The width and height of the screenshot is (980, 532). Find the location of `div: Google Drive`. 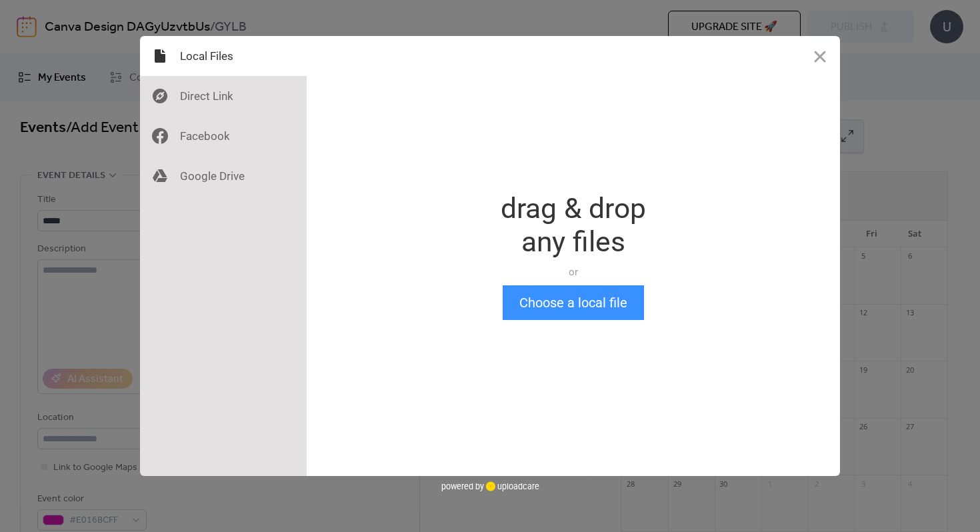

div: Google Drive is located at coordinates (224, 176).